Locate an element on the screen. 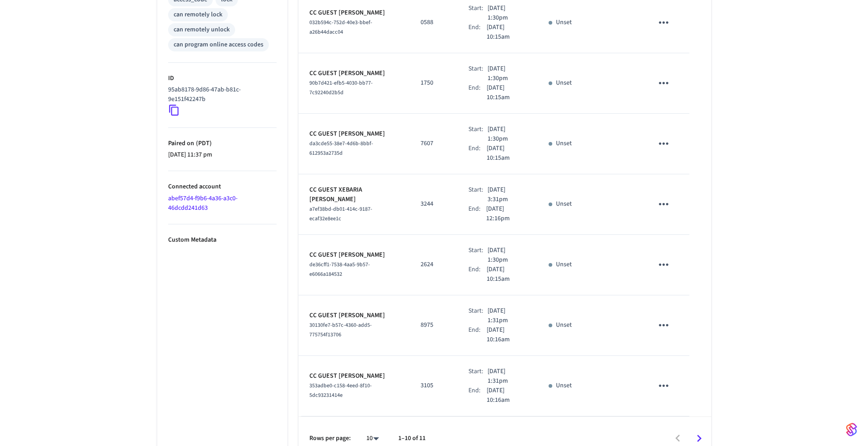  span: 032b594c-752d-40e3-bbef-a26b44dacc04 is located at coordinates (341, 27).